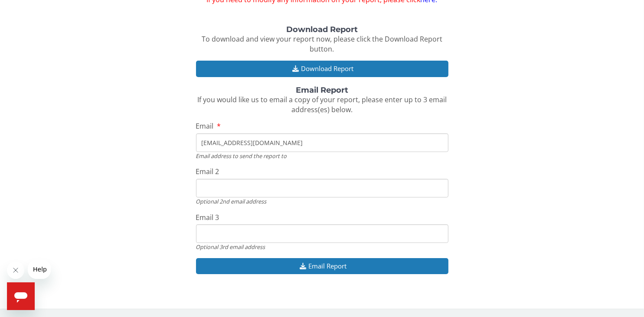  I want to click on strong: Download Report, so click(322, 29).